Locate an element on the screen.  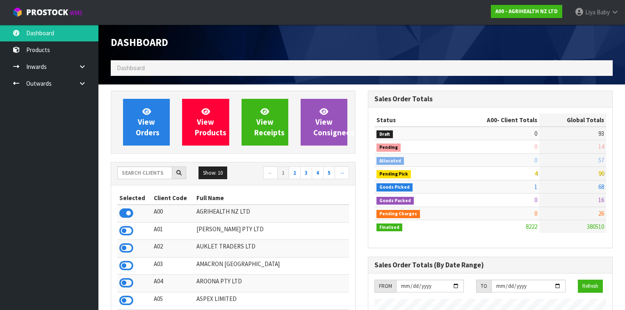
td: A03 is located at coordinates (173, 266).